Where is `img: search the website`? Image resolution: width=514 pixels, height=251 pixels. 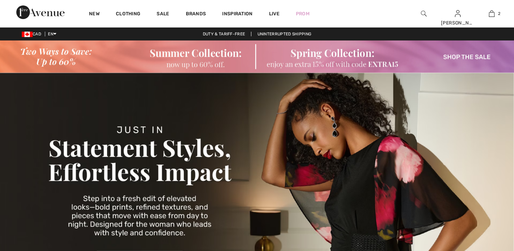 img: search the website is located at coordinates (424, 14).